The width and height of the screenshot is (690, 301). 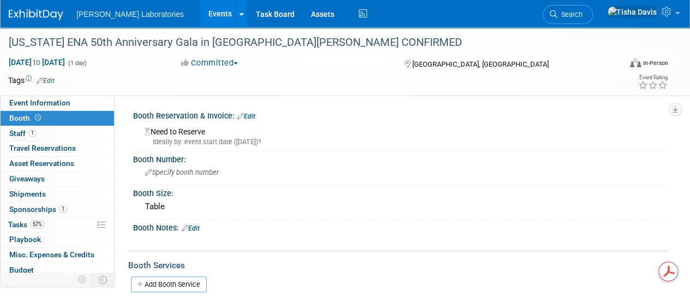 What do you see at coordinates (57, 178) in the screenshot?
I see `a: Giveaways` at bounding box center [57, 178].